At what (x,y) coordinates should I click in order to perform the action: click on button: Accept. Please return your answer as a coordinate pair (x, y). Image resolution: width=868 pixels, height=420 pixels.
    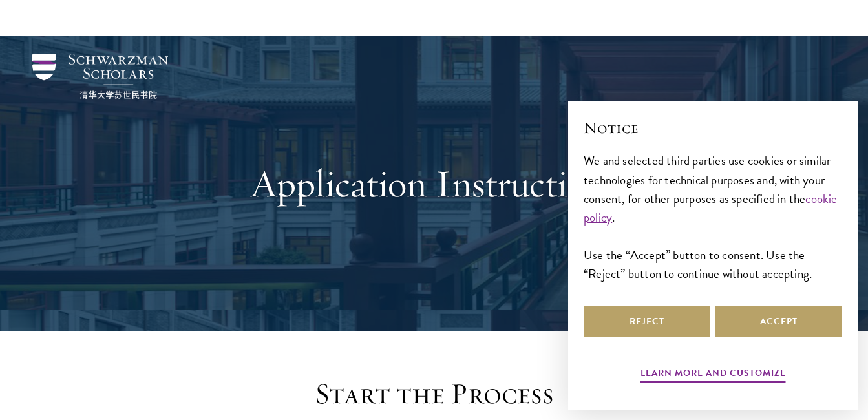
    Looking at the image, I should click on (779, 322).